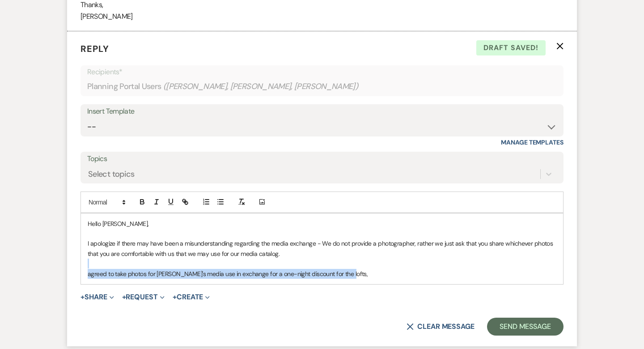  I want to click on span: Draft saved!, so click(511, 48).